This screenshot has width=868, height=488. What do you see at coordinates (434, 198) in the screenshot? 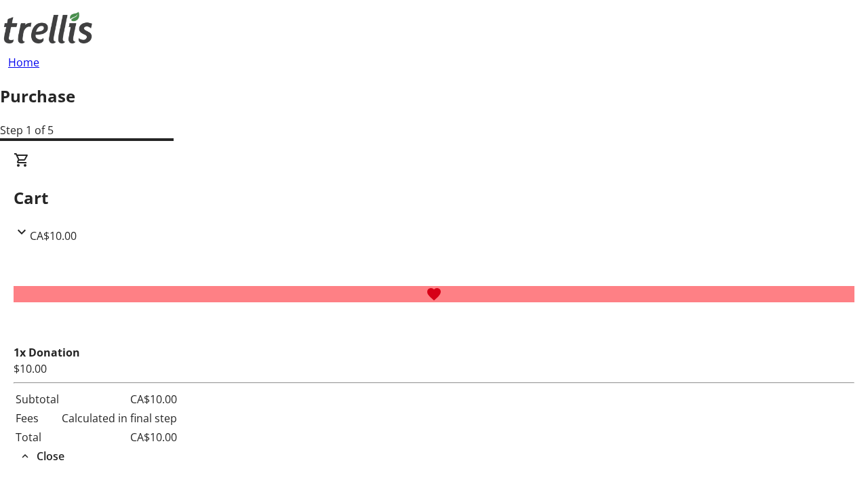
I see `h2: Cart` at bounding box center [434, 198].